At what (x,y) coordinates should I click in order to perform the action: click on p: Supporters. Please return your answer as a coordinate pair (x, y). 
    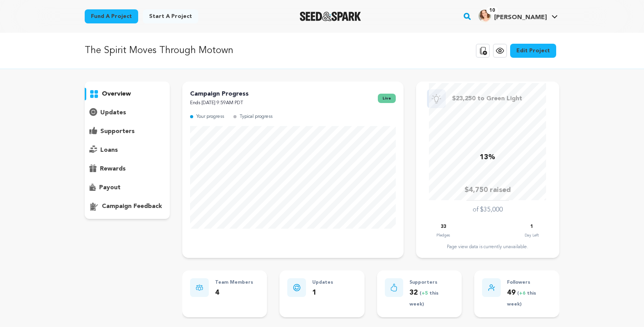
    Looking at the image, I should click on (431, 282).